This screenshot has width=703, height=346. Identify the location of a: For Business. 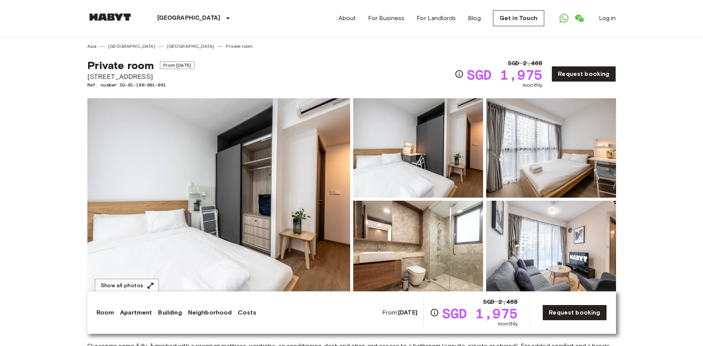
(386, 18).